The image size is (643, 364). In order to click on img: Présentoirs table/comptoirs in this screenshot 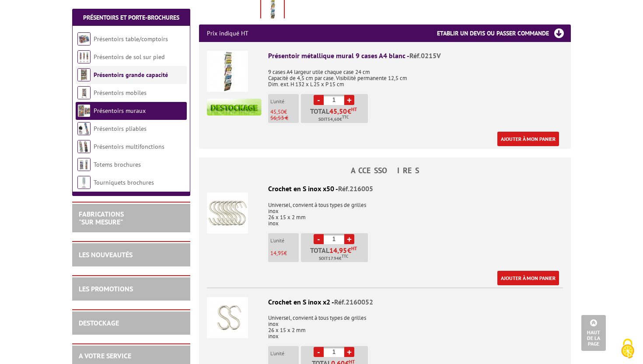, I will do `click(84, 39)`.